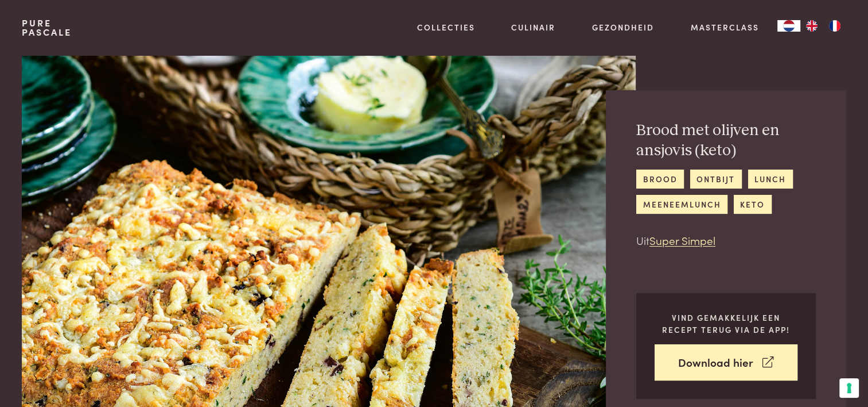 This screenshot has width=868, height=407. What do you see at coordinates (849, 387) in the screenshot?
I see `button: Uw voorkeuren voor toestemming voor trackingtechnologieën` at bounding box center [849, 387].